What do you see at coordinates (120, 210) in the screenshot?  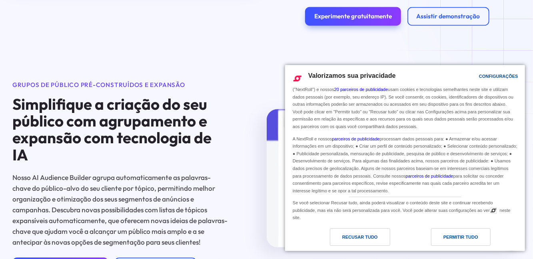 I see `font: Nosso AI Audience Builder agrupa automaticamente as palavras-chave do público-alvo do seu cliente...` at bounding box center [120, 210].